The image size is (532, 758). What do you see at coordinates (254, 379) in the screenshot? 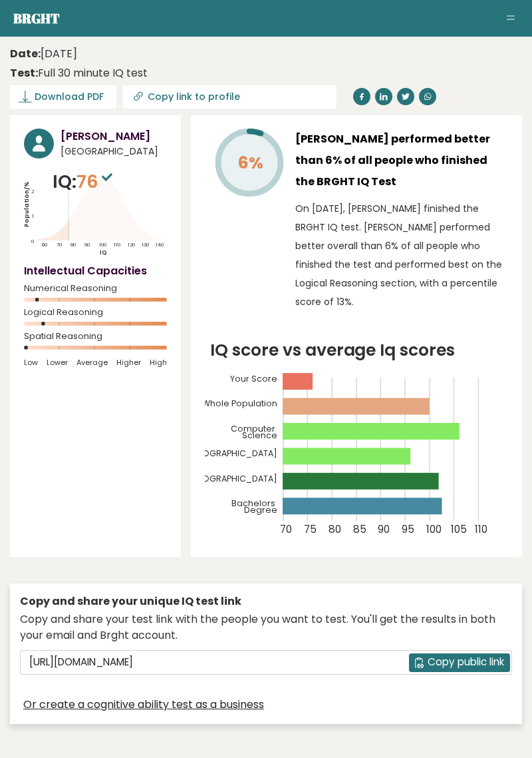
I see `tspan: Your Score` at bounding box center [254, 379].